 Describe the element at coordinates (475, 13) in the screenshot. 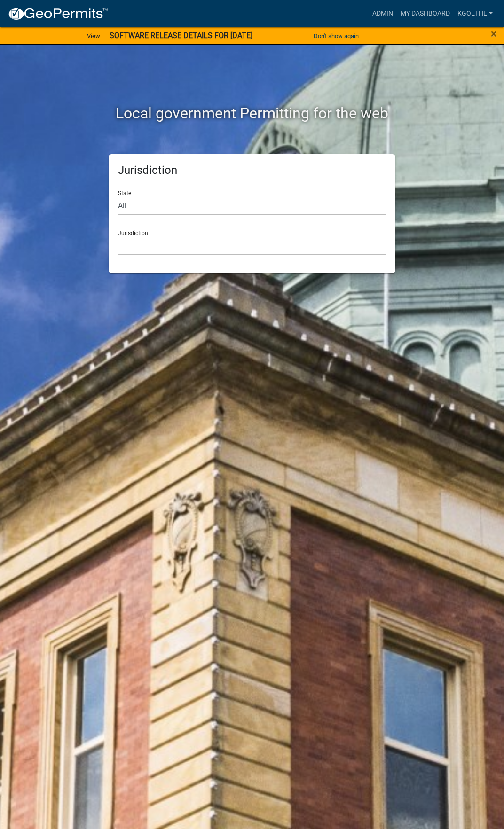

I see `a: kgoethe` at that location.